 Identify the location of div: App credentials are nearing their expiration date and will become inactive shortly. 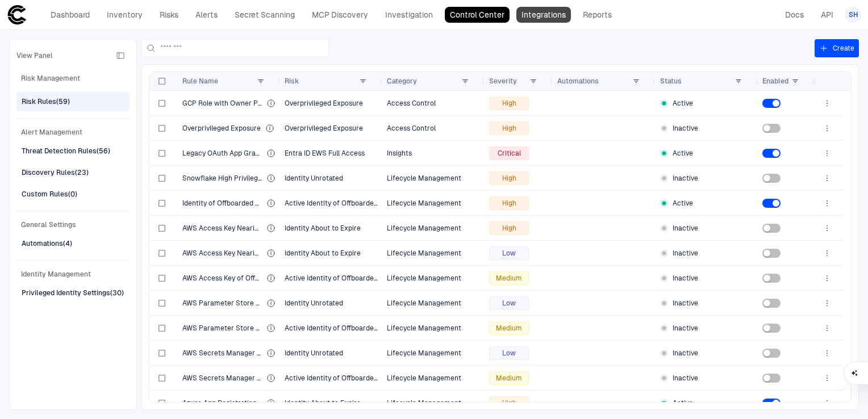
(271, 403).